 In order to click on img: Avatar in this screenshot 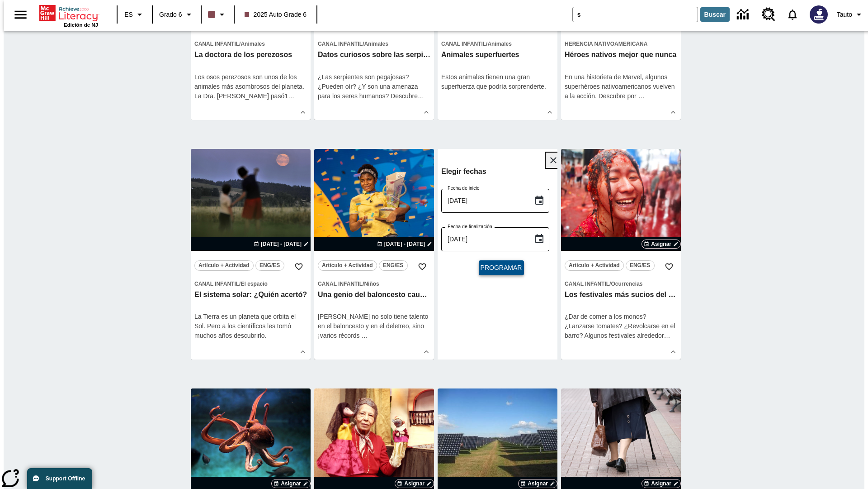, I will do `click(819, 14)`.